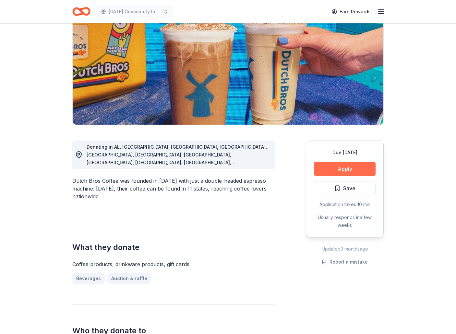 Image resolution: width=456 pixels, height=334 pixels. What do you see at coordinates (174, 264) in the screenshot?
I see `div: Coffee products, drinkware products, gift cards` at bounding box center [174, 264].